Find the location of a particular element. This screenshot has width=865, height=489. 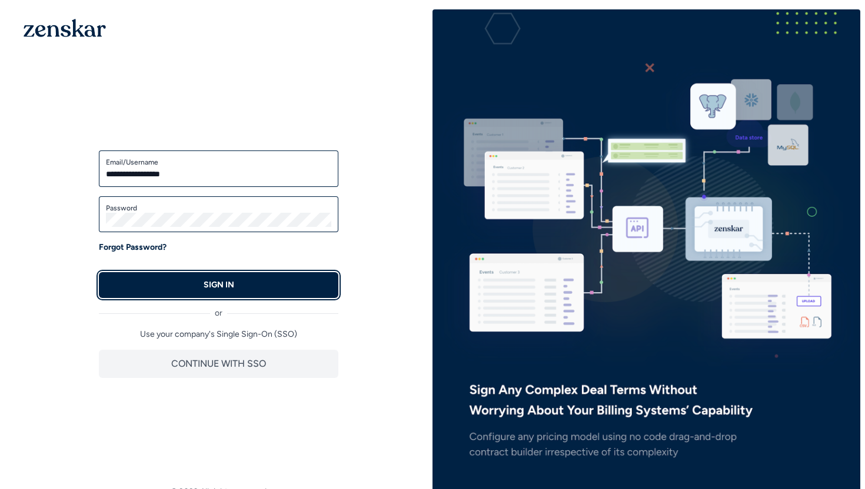

button: CONTINUE WITH SSO is located at coordinates (218, 364).